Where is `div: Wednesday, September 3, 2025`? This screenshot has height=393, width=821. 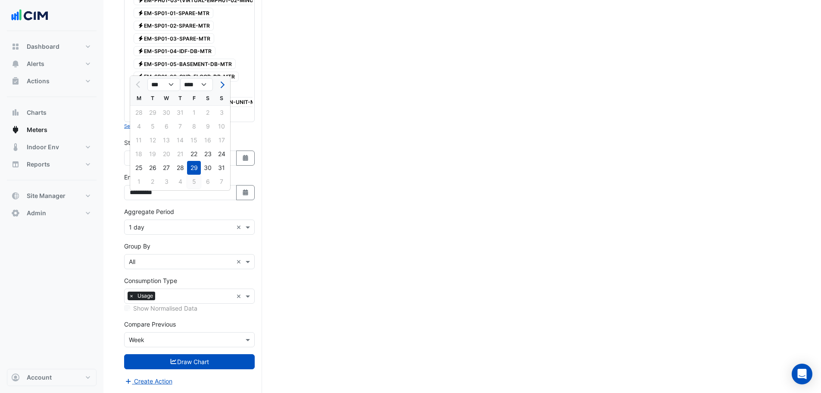 div: Wednesday, September 3, 2025 is located at coordinates (166, 181).